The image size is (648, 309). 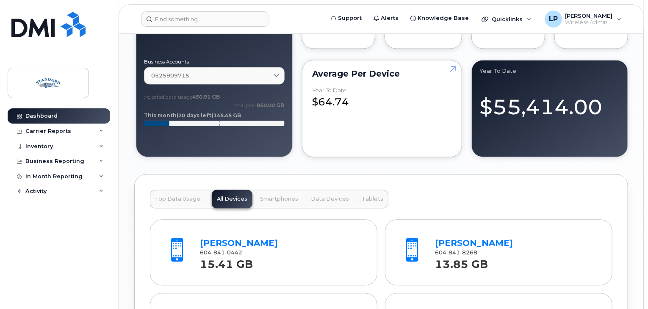 What do you see at coordinates (234, 253) in the screenshot?
I see `span: 0442` at bounding box center [234, 253].